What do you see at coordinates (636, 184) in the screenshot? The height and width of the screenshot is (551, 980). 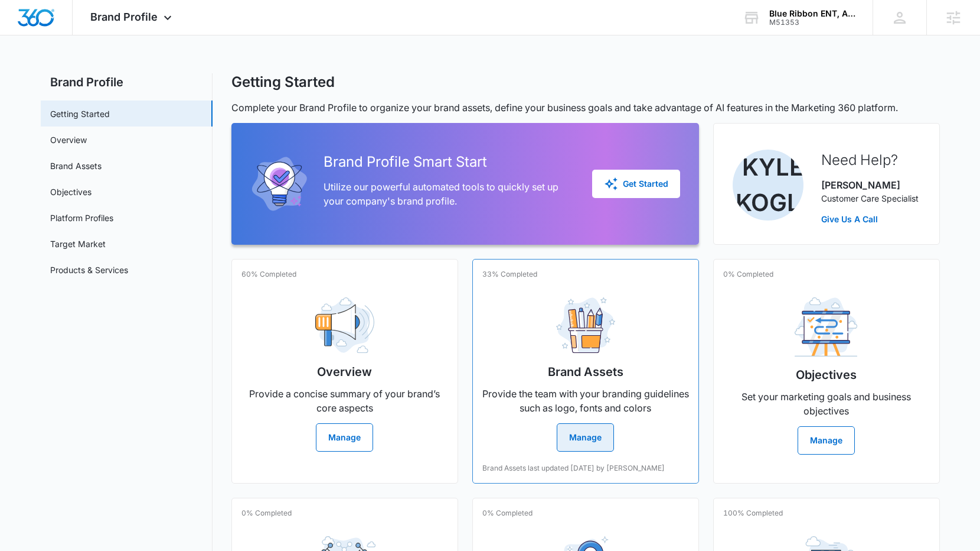 I see `button: Get Started` at bounding box center [636, 184].